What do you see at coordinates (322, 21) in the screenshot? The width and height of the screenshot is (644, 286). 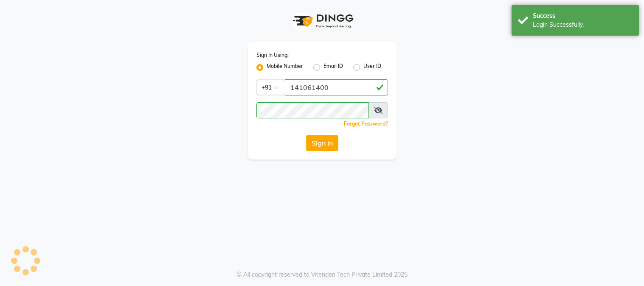 I see `img: logo1.svg` at bounding box center [322, 21].